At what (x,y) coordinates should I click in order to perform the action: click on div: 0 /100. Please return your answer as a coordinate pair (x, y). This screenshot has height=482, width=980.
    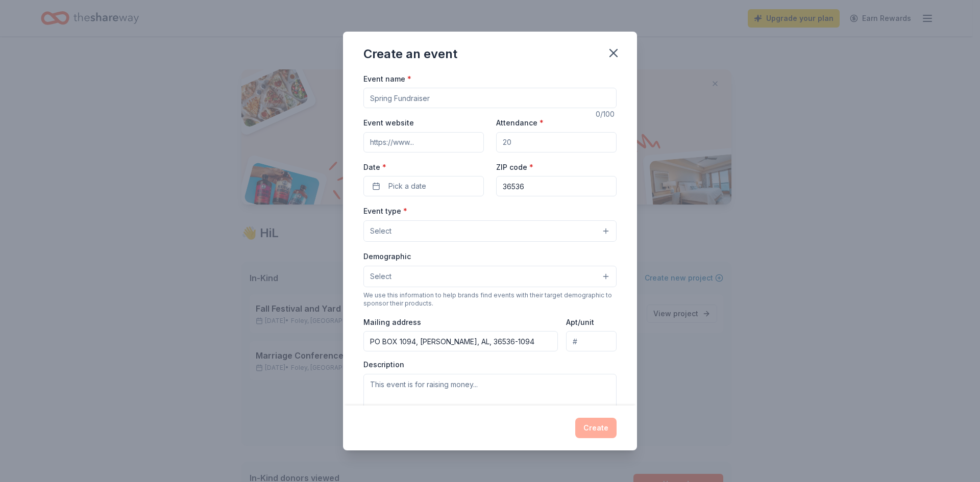
    Looking at the image, I should click on (606, 114).